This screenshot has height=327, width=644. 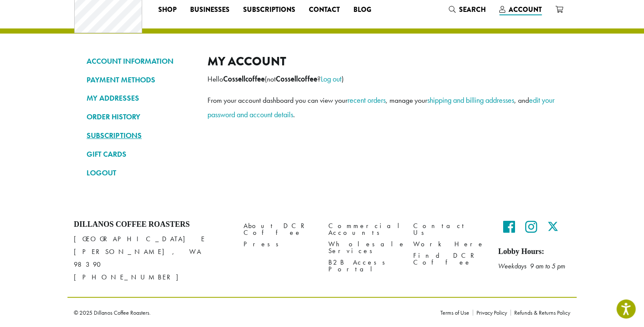 What do you see at coordinates (141, 135) in the screenshot?
I see `a: SUBSCRIPTIONS` at bounding box center [141, 135].